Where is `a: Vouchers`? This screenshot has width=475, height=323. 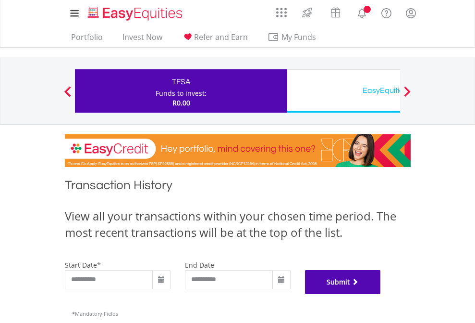
a: Vouchers is located at coordinates (336, 11).